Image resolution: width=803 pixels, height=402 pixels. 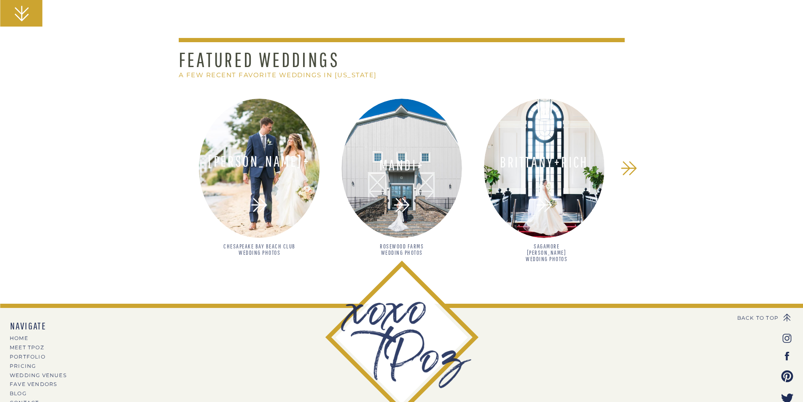 What do you see at coordinates (46, 375) in the screenshot?
I see `nav: Wedding Venues` at bounding box center [46, 375].